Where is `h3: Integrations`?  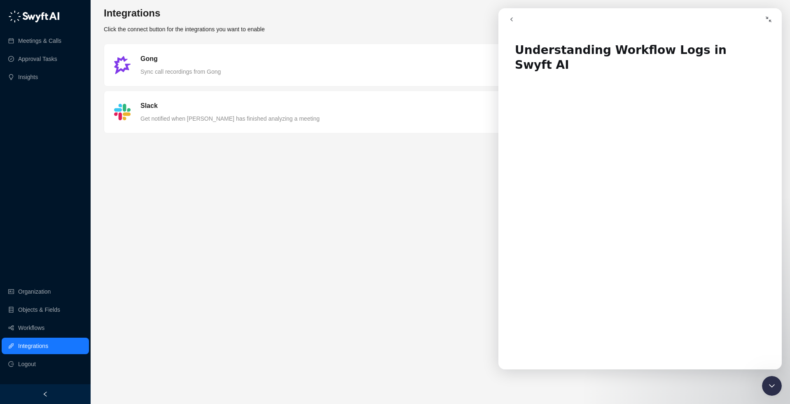 h3: Integrations is located at coordinates (440, 13).